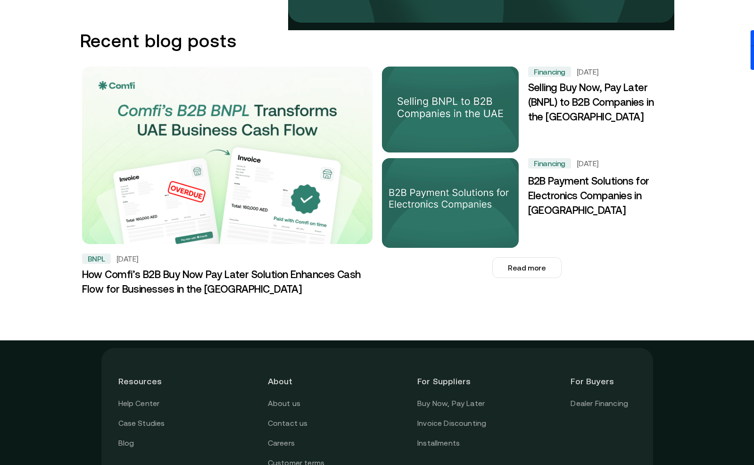  What do you see at coordinates (227, 183) in the screenshot?
I see `a: In recent years, the Buy Now Pay Later (BNPL) market has seen significant growth, especially in t...` at bounding box center [227, 183].